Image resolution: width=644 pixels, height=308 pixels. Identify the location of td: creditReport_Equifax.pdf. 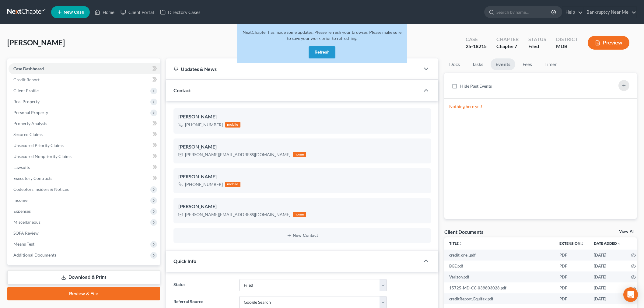
(500, 299).